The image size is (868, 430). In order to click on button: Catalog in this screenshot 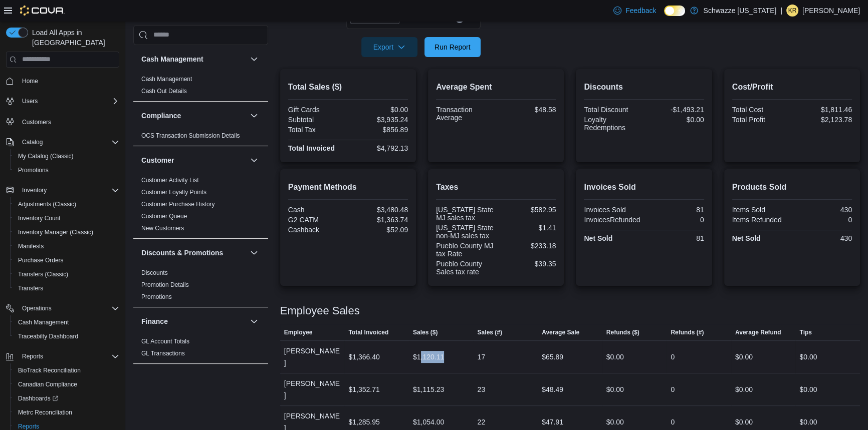, I will do `click(63, 142)`.